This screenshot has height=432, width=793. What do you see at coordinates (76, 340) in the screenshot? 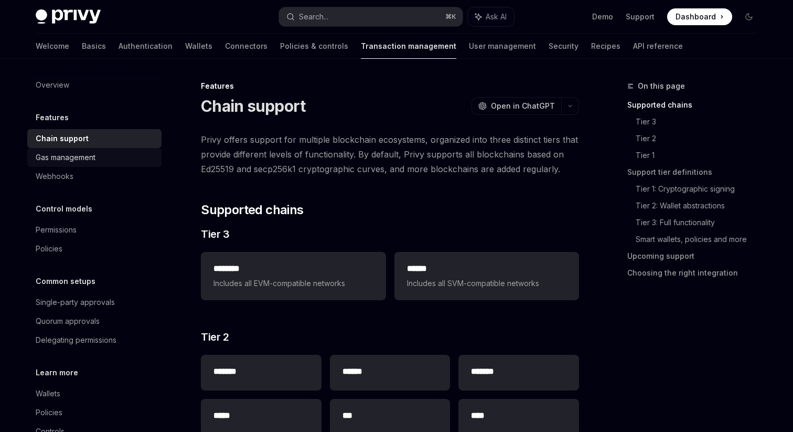
I see `div: Delegating permissions` at bounding box center [76, 340].